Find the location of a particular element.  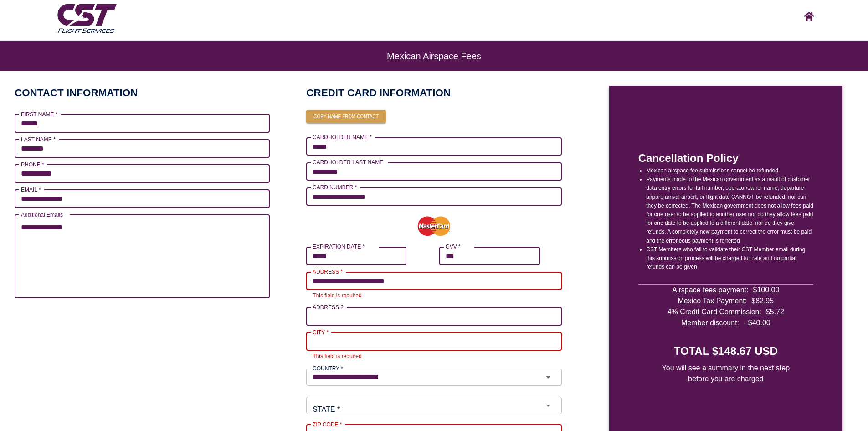

li: CST Members who fail to validate their CST Member email during this submission process will be ch... is located at coordinates (729, 259).